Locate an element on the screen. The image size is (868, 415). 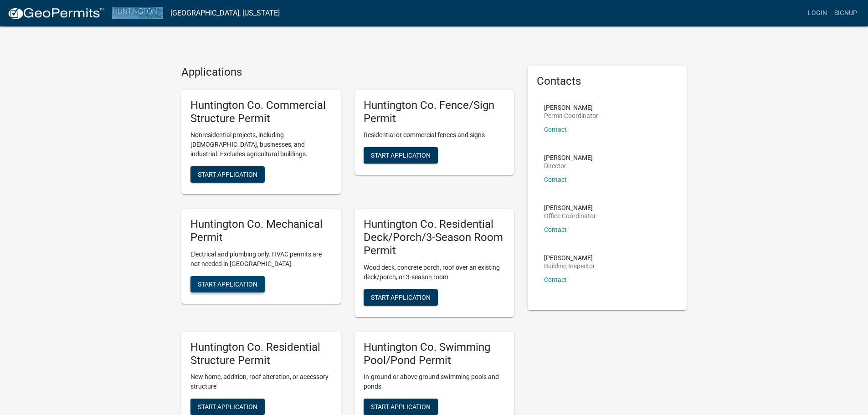
img: Huntington County, Indiana is located at coordinates (138, 13).